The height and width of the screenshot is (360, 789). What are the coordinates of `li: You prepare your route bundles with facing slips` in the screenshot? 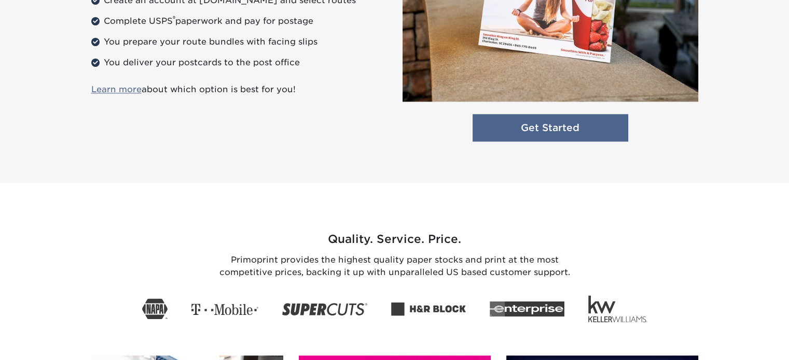 It's located at (239, 42).